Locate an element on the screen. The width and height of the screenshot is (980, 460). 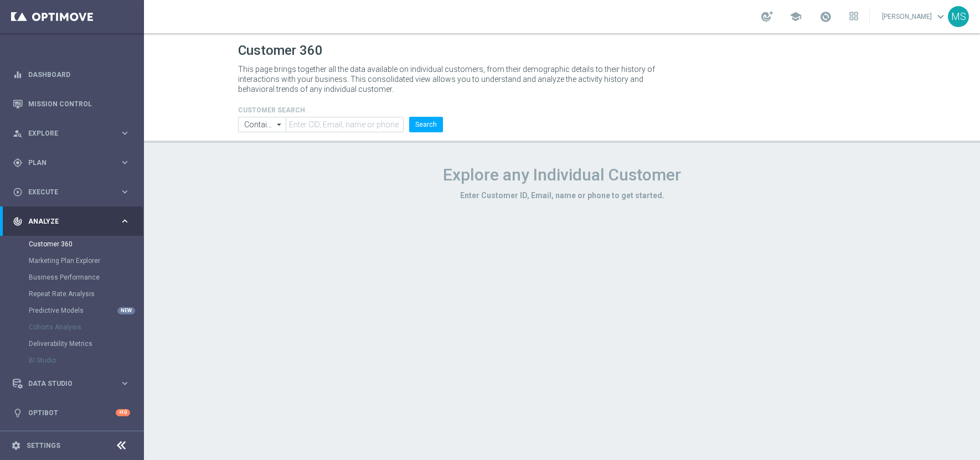
h1: Explore any Individual Customer is located at coordinates (561, 175).